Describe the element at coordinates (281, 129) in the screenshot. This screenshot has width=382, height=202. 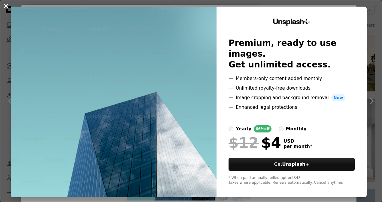
I see `input: monthly` at that location.